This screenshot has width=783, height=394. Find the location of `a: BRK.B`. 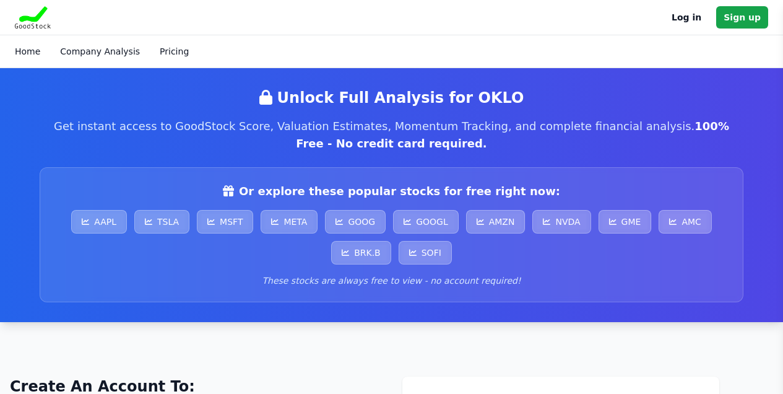

a: BRK.B is located at coordinates (361, 252).